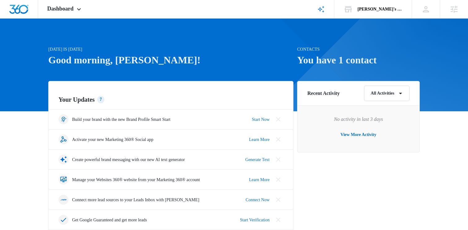 The width and height of the screenshot is (468, 230). What do you see at coordinates (359, 135) in the screenshot?
I see `button: View More Activity` at bounding box center [359, 135].